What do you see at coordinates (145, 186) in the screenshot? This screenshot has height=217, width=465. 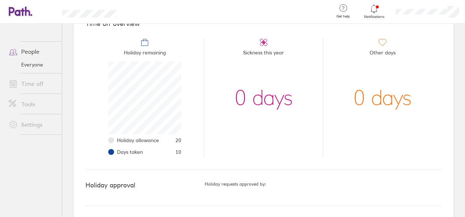 I see `h4: Holiday approval` at bounding box center [145, 186].